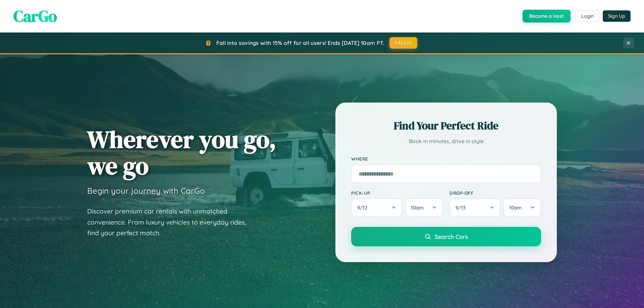 The width and height of the screenshot is (644, 308). What do you see at coordinates (475, 208) in the screenshot?
I see `button: 9/13` at bounding box center [475, 208].